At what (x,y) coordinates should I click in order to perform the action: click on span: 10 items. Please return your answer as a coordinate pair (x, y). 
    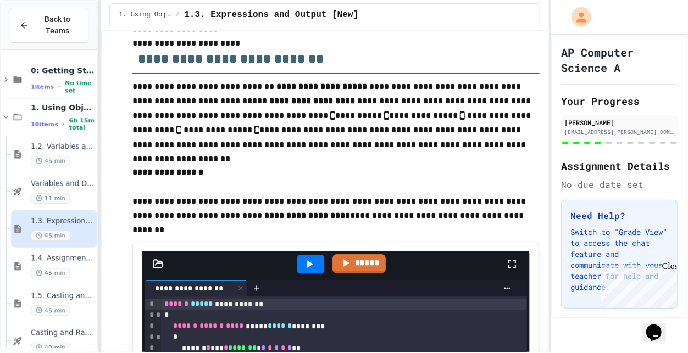
    Looking at the image, I should click on (45, 124).